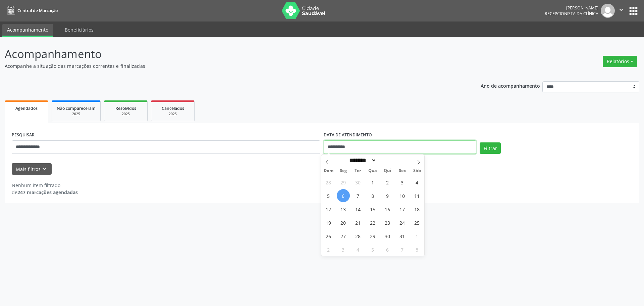 The width and height of the screenshot is (644, 306). What do you see at coordinates (44, 192) in the screenshot?
I see `div: de` at bounding box center [44, 192].